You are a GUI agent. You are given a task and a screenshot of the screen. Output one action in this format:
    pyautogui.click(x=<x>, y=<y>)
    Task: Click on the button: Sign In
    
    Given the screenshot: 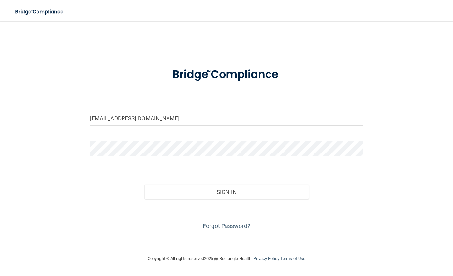 What is the action you would take?
    pyautogui.click(x=226, y=192)
    